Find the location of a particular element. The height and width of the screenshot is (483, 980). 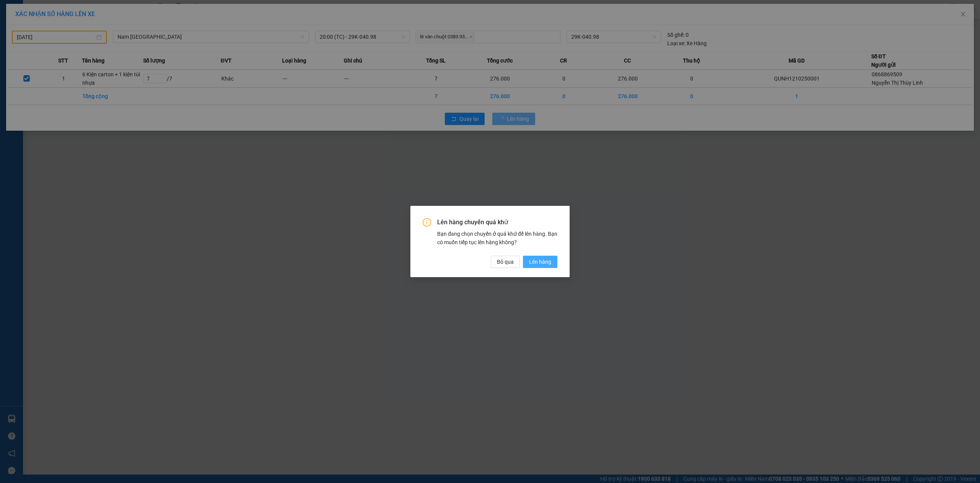

button: Bỏ qua is located at coordinates (506, 262).